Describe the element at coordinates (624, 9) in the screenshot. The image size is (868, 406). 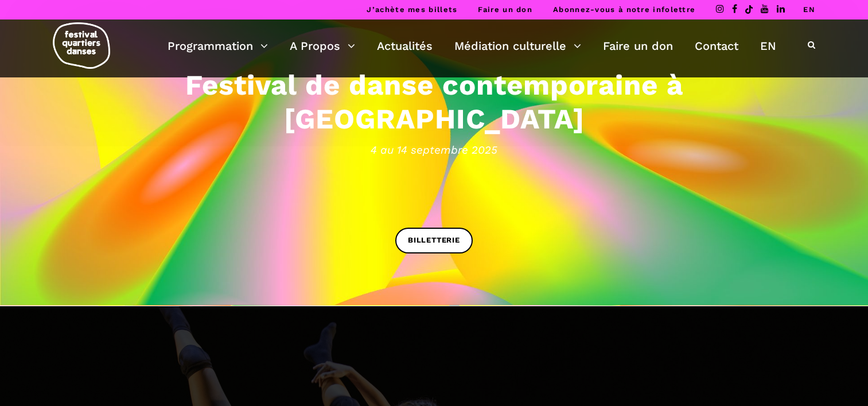
I see `a: Abonnez-vous à notre infolettre` at that location.